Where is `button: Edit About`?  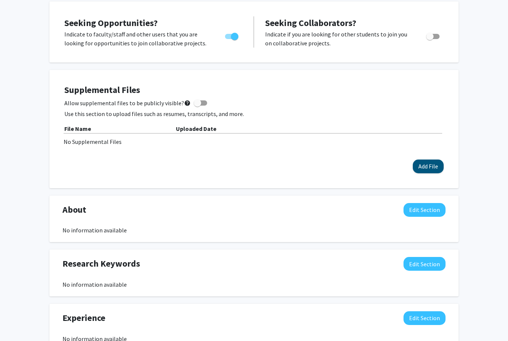
button: Edit About is located at coordinates (425, 210).